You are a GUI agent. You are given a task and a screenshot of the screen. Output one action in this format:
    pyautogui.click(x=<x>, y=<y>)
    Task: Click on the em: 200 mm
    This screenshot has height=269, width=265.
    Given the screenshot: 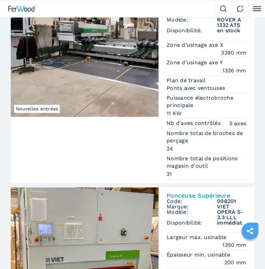 What is the action you would take?
    pyautogui.click(x=236, y=262)
    